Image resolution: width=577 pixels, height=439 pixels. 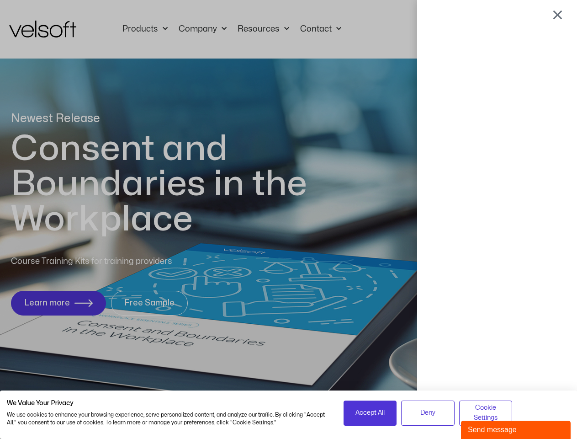 What do you see at coordinates (486, 413) in the screenshot?
I see `button: Adjust cookie preferences` at bounding box center [486, 413].